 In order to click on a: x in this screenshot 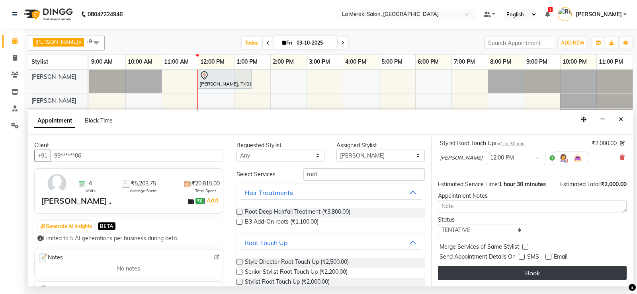, I will do `click(80, 42)`.